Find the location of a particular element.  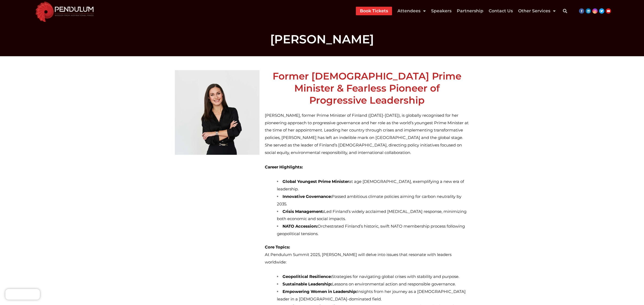

span: Orchestrated Finland’s historic, swift NATO membership process following geopolitical tensions. is located at coordinates (371, 230).